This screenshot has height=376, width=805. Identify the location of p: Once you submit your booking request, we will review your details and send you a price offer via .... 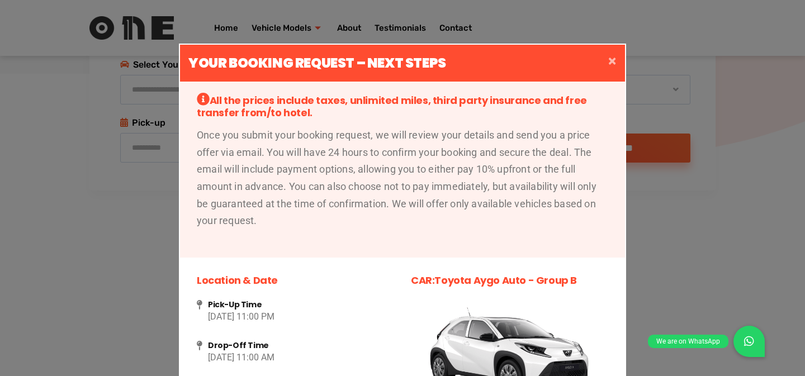
(403, 178).